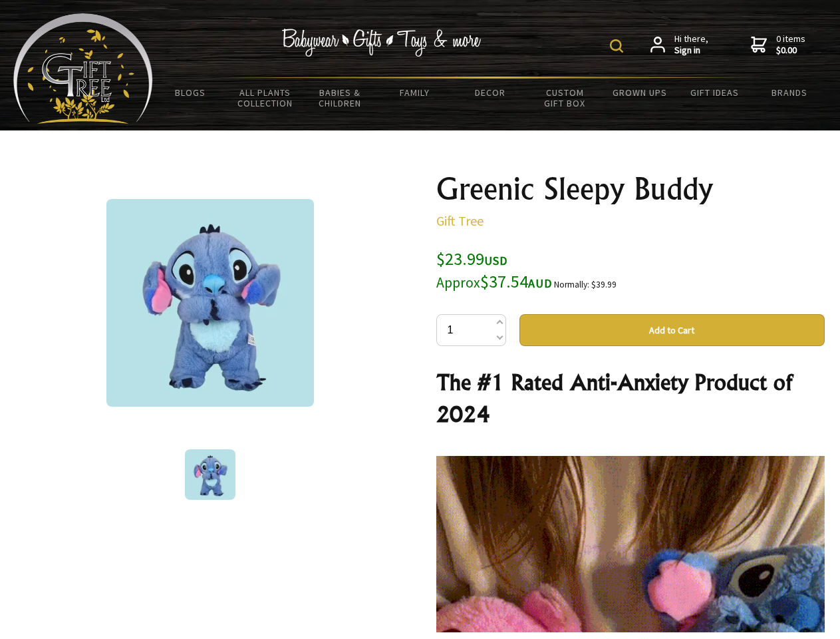 The width and height of the screenshot is (840, 639). What do you see at coordinates (489, 93) in the screenshot?
I see `a: Decor` at bounding box center [489, 93].